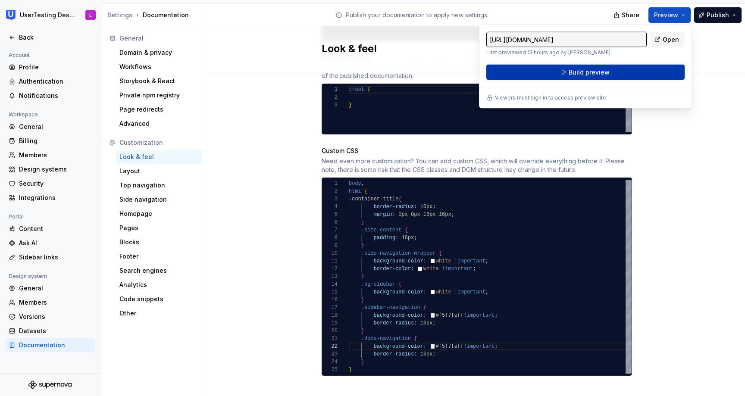  What do you see at coordinates (28, 276) in the screenshot?
I see `div: Design system` at bounding box center [28, 276].